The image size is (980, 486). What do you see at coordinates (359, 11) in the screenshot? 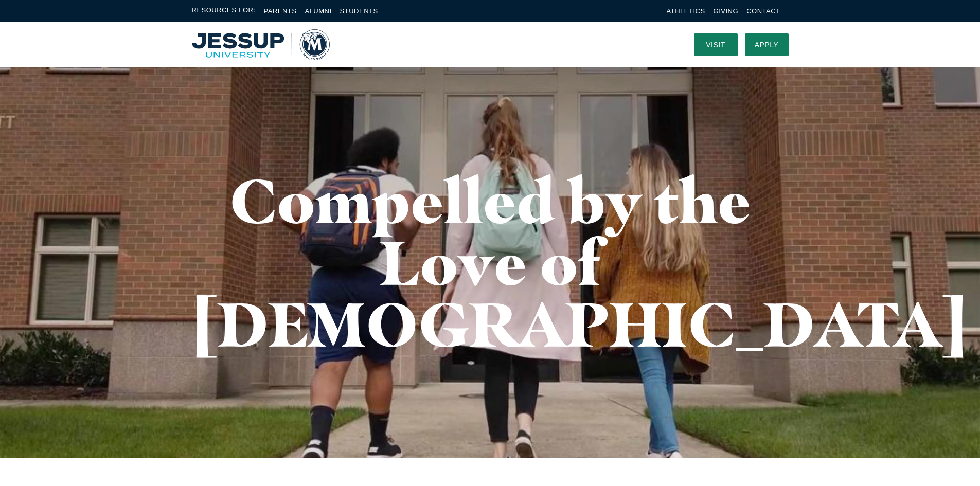
I see `a: Students` at bounding box center [359, 11].